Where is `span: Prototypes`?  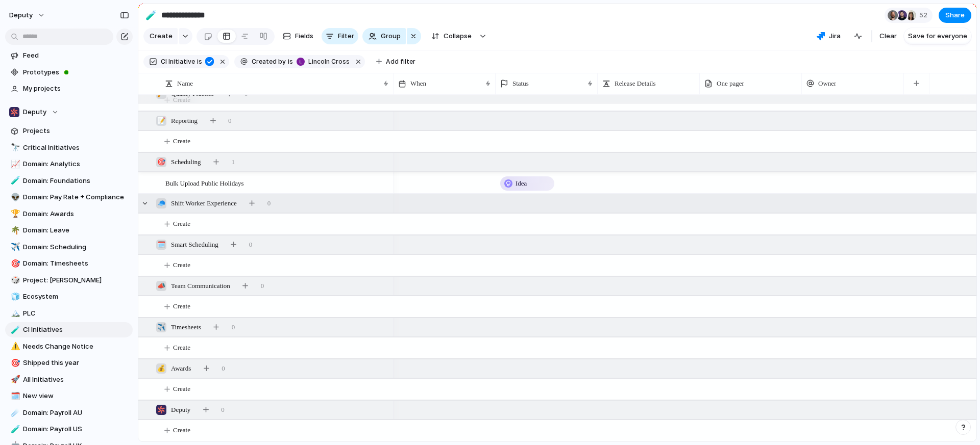 span: Prototypes is located at coordinates (76, 73).